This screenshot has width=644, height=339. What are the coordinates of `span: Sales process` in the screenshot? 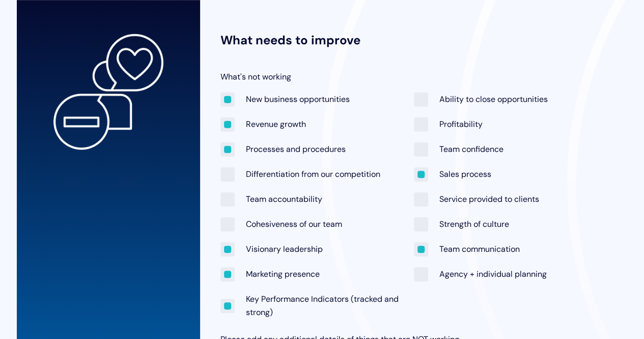 It's located at (465, 174).